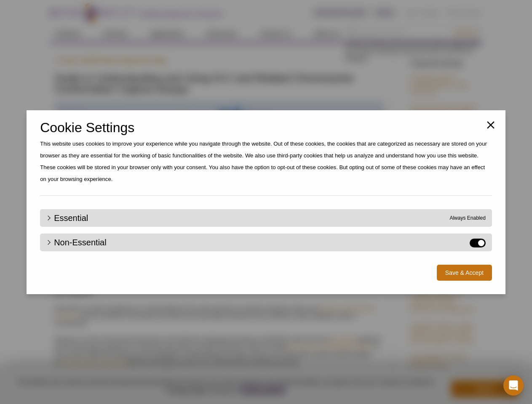  Describe the element at coordinates (266, 162) in the screenshot. I see `p: This website uses cookies to improve your experience while you navigate through the website. Out ...` at that location.